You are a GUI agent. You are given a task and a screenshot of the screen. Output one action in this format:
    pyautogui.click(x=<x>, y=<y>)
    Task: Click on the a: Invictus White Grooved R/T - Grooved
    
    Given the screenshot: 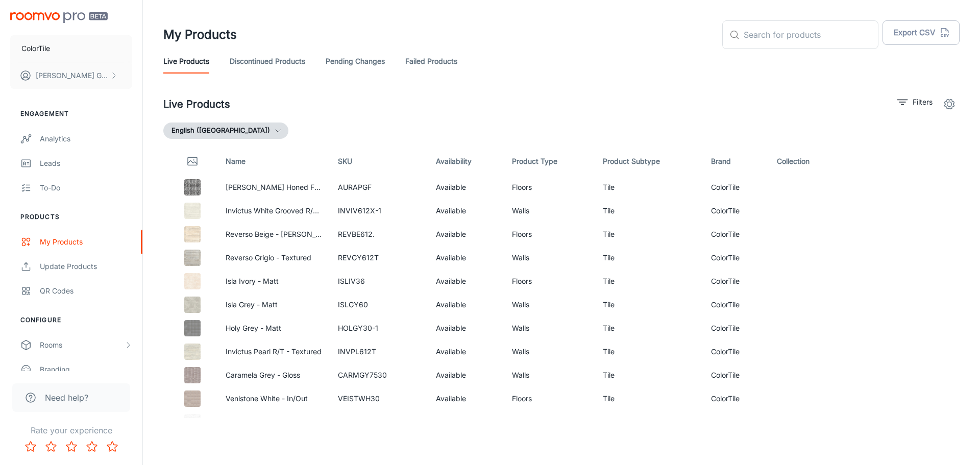 What is the action you would take?
    pyautogui.click(x=289, y=210)
    